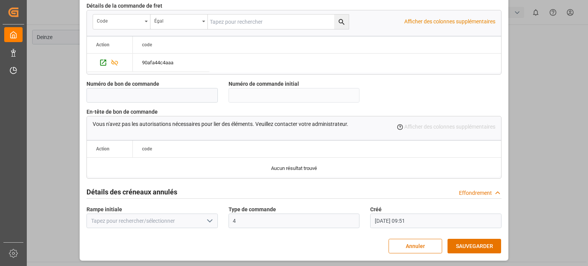  What do you see at coordinates (152, 221) in the screenshot?
I see `input: Tapez pour rechercher/sélectionner` at bounding box center [152, 221].